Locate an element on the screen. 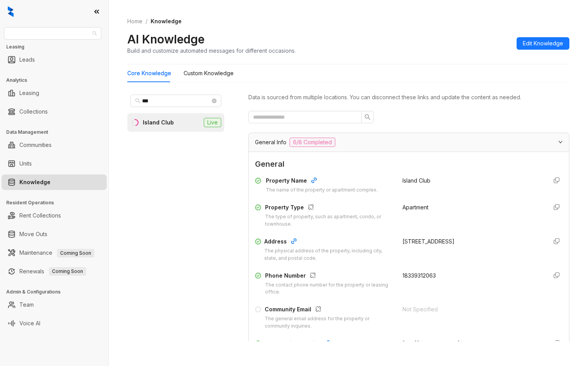  li: Units is located at coordinates (54, 164).